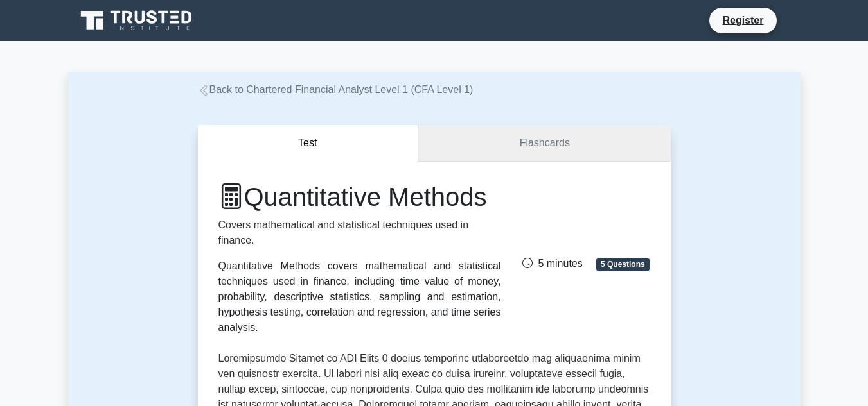 This screenshot has width=868, height=406. I want to click on div: Quantitative Methods covers mathematical and statistical techniques used in finance, including ti..., so click(360, 297).